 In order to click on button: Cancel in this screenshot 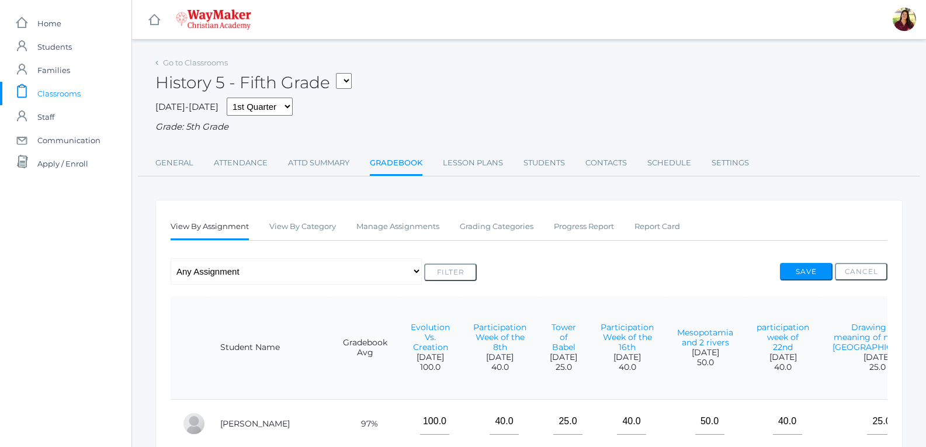, I will do `click(861, 272)`.